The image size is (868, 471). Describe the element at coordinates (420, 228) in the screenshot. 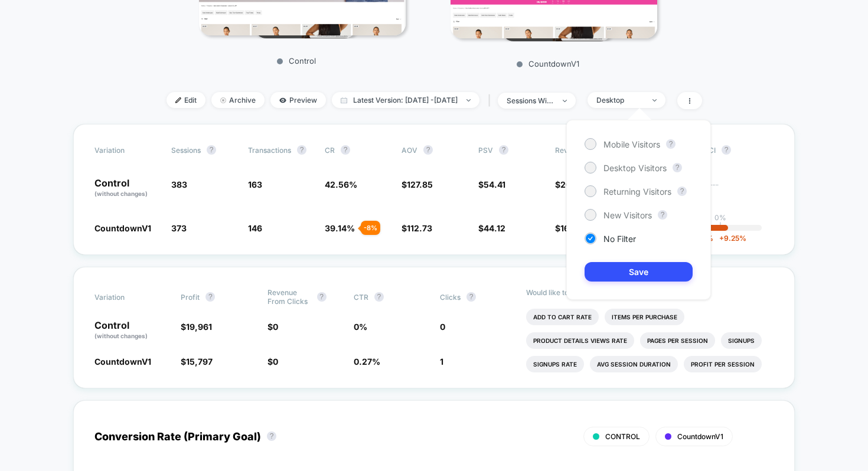

I see `span: 112.73` at that location.